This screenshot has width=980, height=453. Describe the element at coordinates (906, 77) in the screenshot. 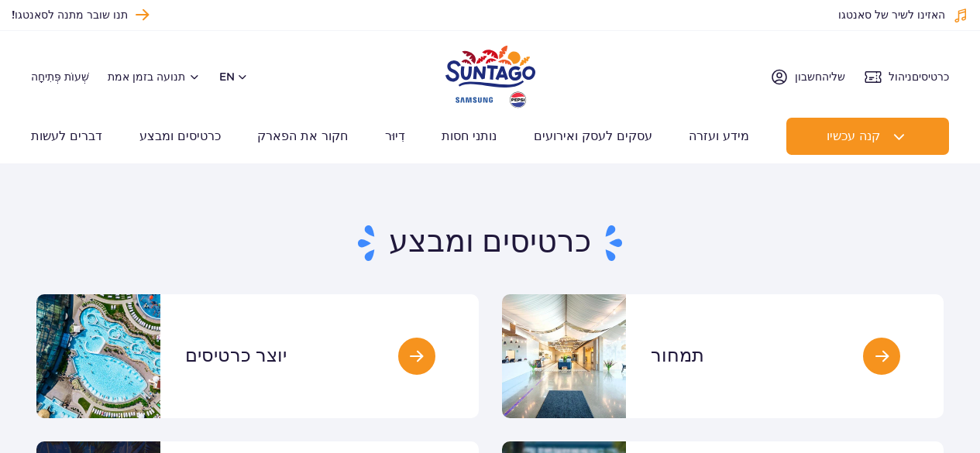

I see `a: ניהולכרטיסים` at that location.